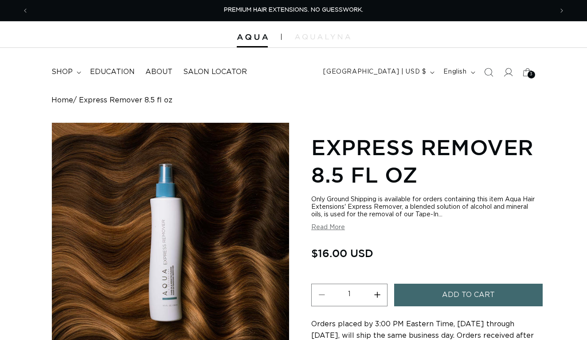 Image resolution: width=587 pixels, height=340 pixels. I want to click on summary: shop, so click(65, 72).